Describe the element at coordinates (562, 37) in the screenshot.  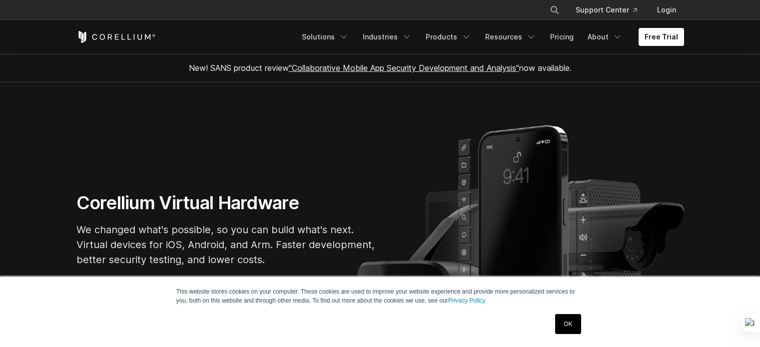
I see `a: Pricing` at that location.